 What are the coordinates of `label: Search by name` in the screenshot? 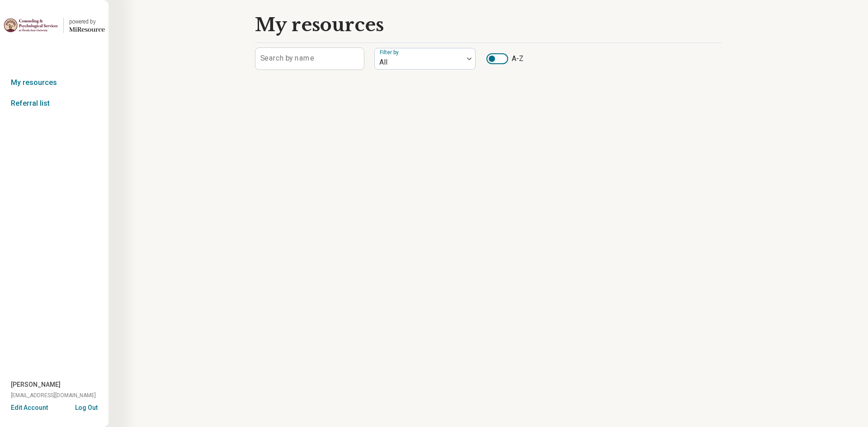 It's located at (287, 58).